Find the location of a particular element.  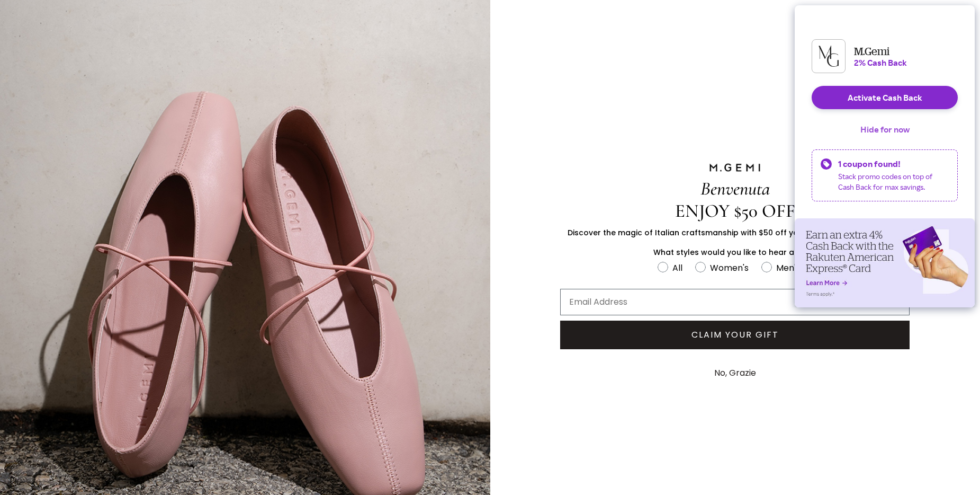

img: M.GEMI is located at coordinates (735, 168).